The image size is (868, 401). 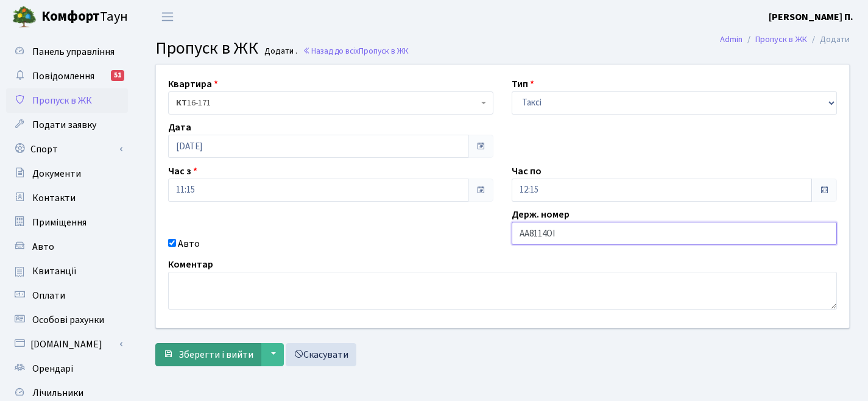 I want to click on a: Орендарі, so click(x=67, y=368).